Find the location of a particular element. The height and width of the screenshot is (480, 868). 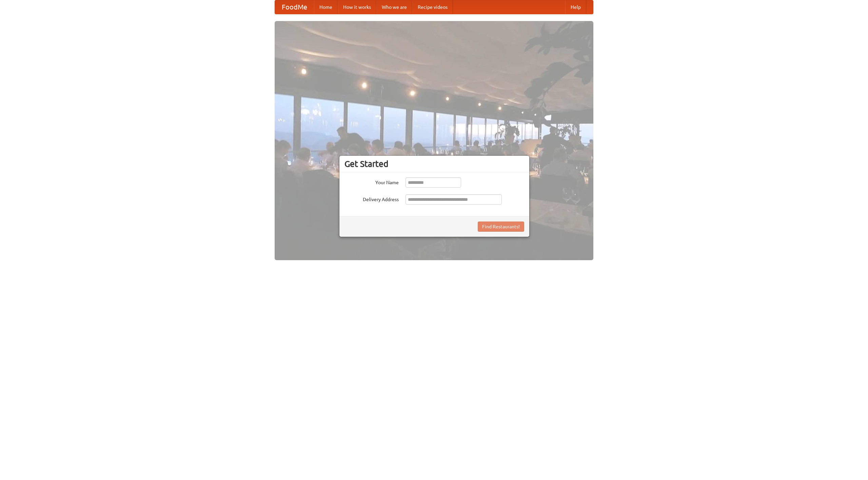

label: Delivery Address is located at coordinates (372, 198).